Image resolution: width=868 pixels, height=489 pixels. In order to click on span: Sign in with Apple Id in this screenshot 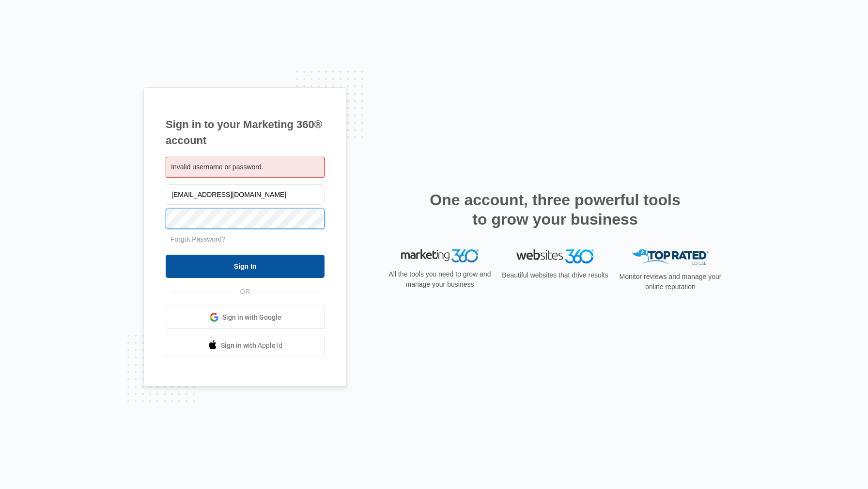, I will do `click(252, 345)`.